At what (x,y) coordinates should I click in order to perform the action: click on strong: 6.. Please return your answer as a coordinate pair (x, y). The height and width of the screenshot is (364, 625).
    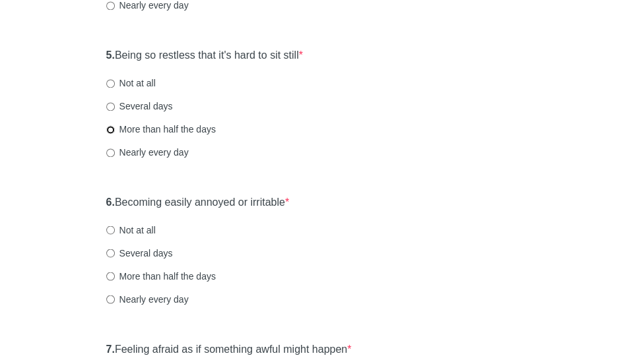
    Looking at the image, I should click on (111, 202).